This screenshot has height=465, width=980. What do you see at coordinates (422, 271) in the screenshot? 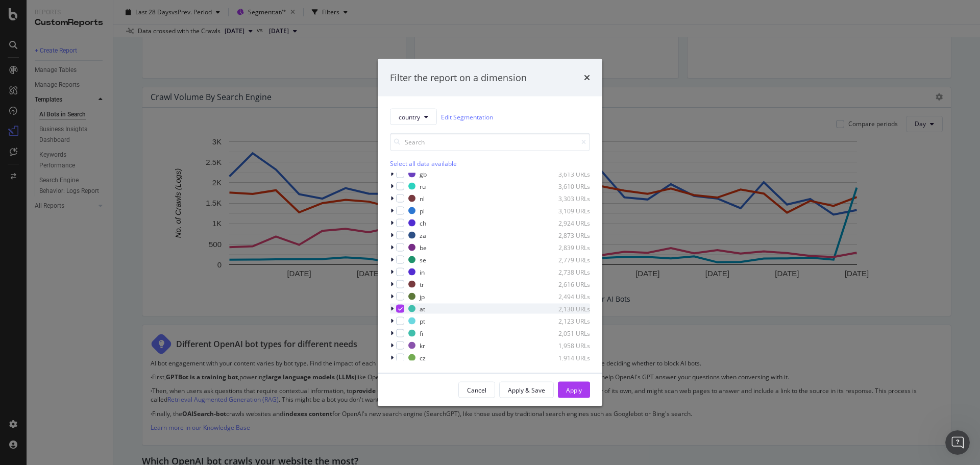
I see `div: in` at bounding box center [422, 271].